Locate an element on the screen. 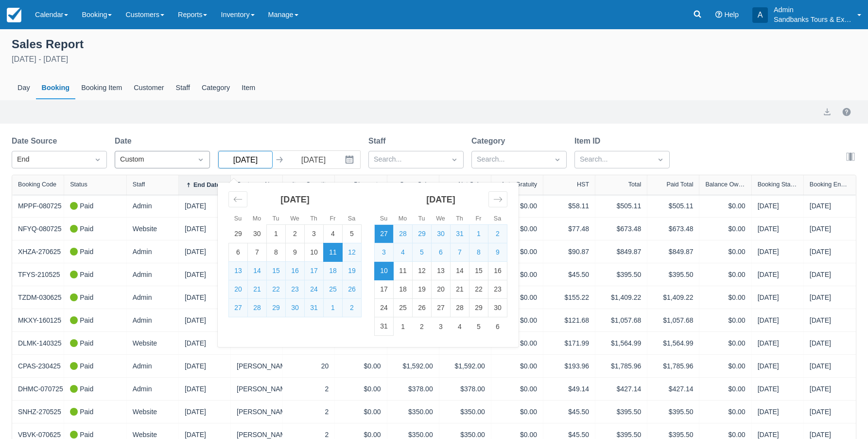 Image resolution: width=868 pixels, height=439 pixels. td: Choose Tuesday, August 19, 2025 as your check-in date. It’s available. is located at coordinates (422, 290).